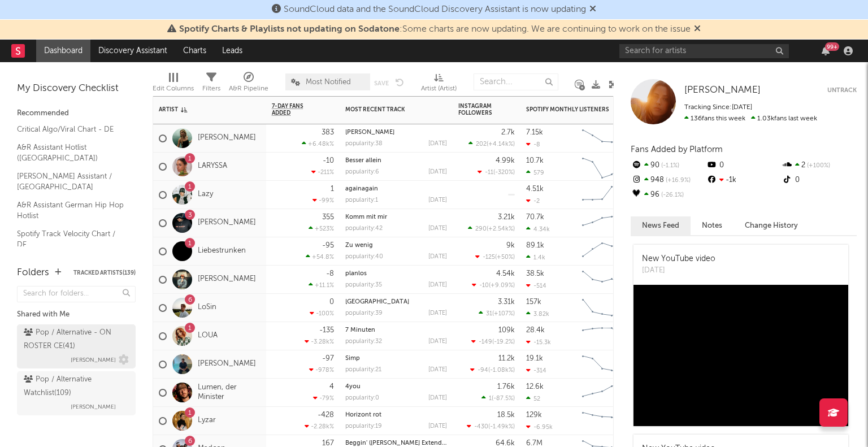 The height and width of the screenshot is (447, 868). Describe the element at coordinates (363, 161) in the screenshot. I see `a: Besser allein` at that location.